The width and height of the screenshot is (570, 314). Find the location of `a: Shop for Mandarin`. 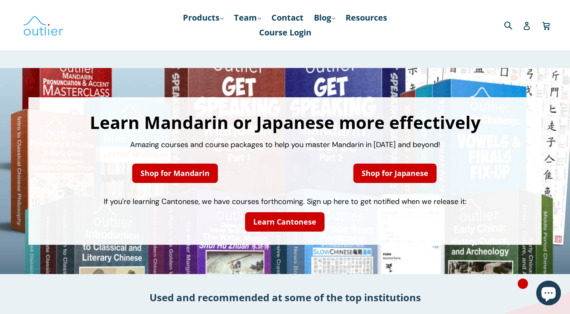

a: Shop for Mandarin is located at coordinates (175, 173).